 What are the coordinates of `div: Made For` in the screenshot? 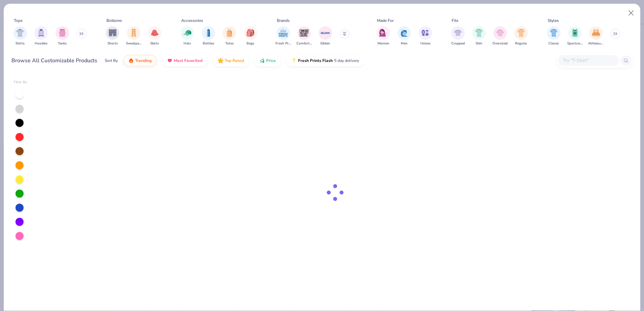 It's located at (385, 20).